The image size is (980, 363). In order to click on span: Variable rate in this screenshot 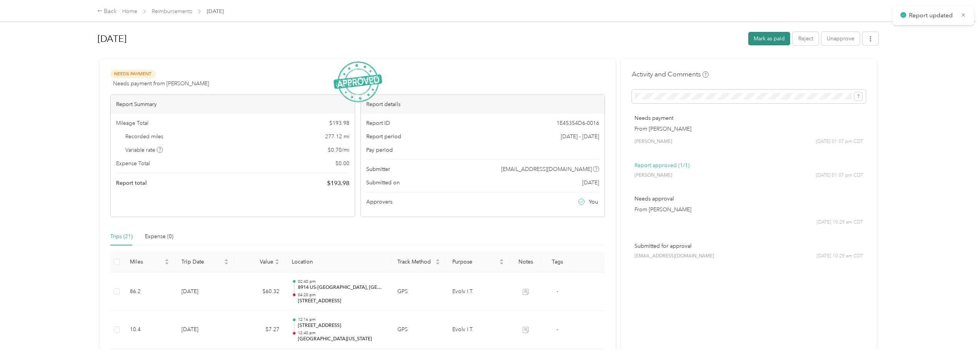, I will do `click(144, 150)`.